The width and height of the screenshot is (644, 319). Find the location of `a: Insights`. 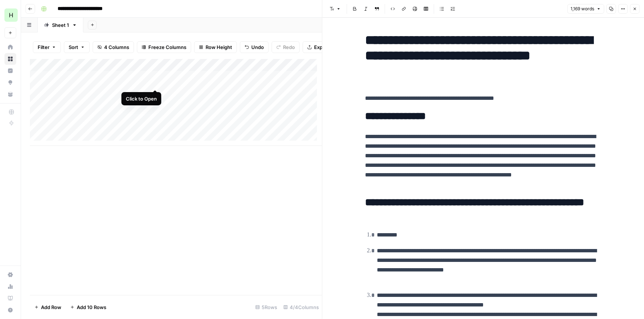

a: Insights is located at coordinates (10, 71).